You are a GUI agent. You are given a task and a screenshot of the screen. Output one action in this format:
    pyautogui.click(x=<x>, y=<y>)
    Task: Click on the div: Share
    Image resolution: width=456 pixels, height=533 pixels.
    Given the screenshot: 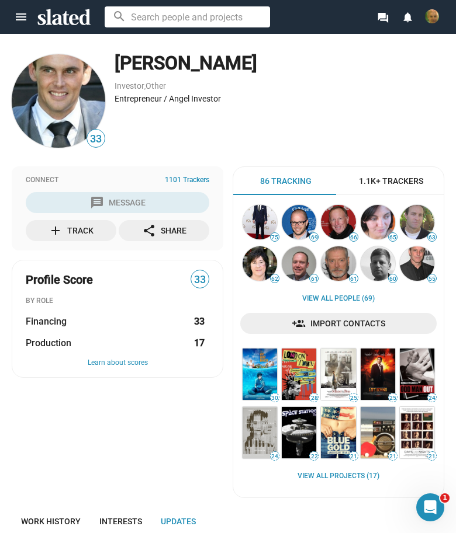 What is the action you would take?
    pyautogui.click(x=164, y=231)
    